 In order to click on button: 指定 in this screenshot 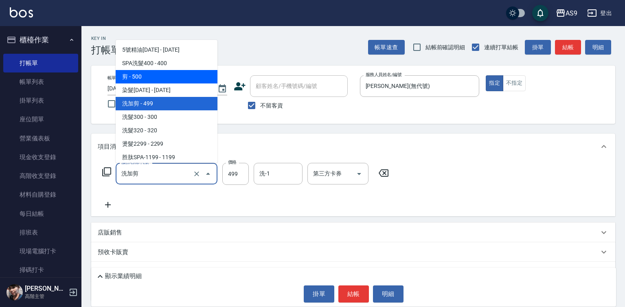, I will do `click(495, 83)`.